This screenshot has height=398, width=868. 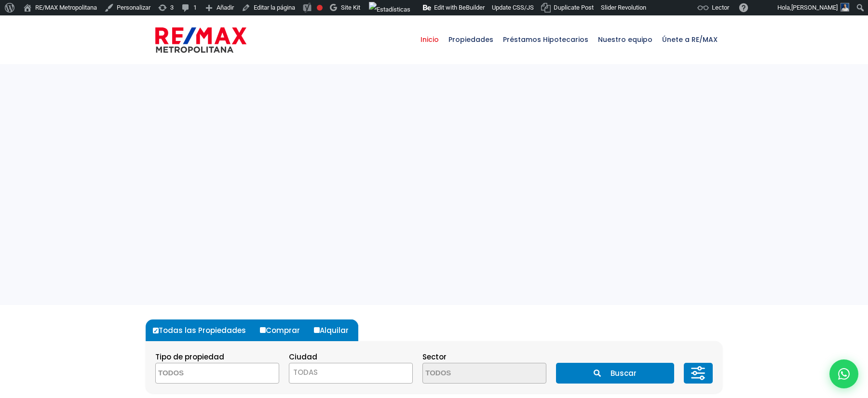 I want to click on span: Inicio, so click(x=430, y=40).